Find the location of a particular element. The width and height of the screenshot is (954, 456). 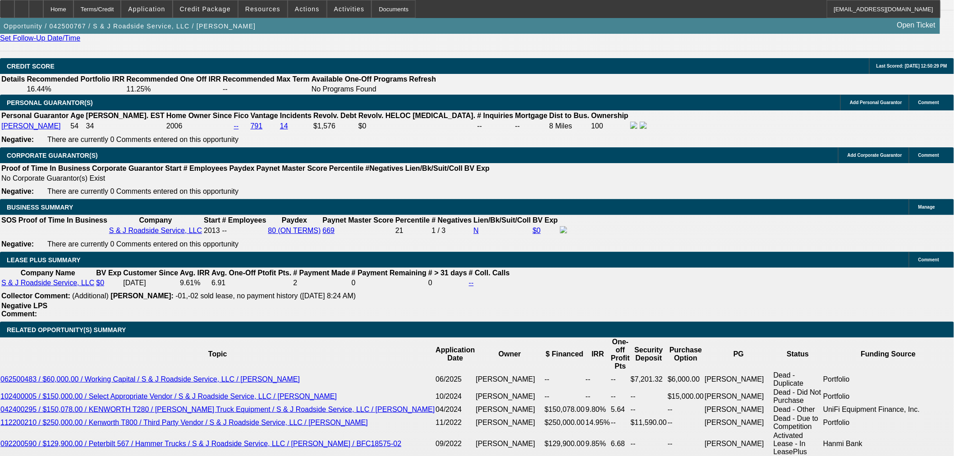

span: BUSINESS SUMMARY is located at coordinates (40, 207).